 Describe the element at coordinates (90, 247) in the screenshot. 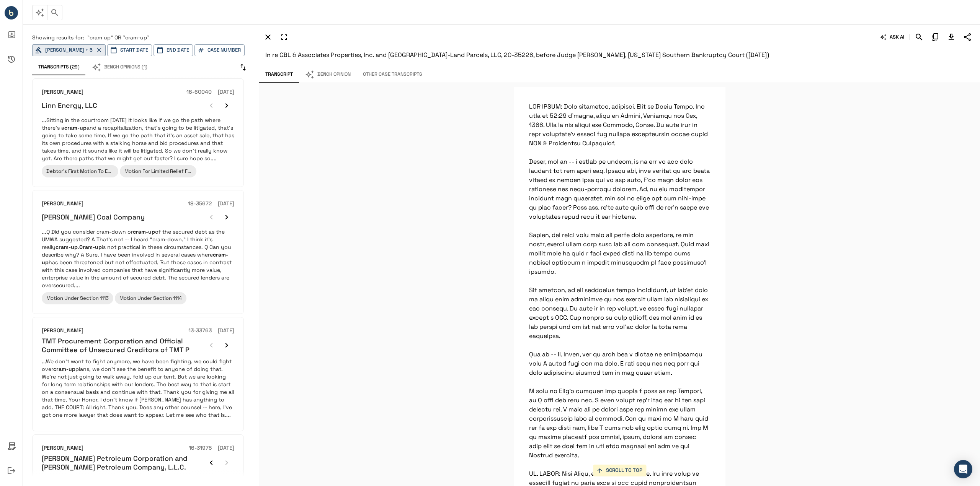

I see `em: Cram-up` at that location.